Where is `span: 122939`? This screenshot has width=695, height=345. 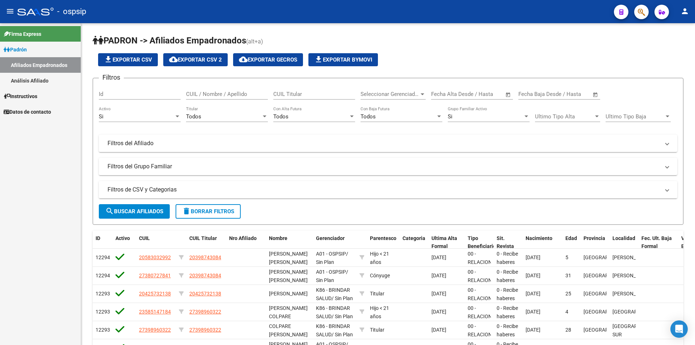
span: 122939 is located at coordinates (104, 293).